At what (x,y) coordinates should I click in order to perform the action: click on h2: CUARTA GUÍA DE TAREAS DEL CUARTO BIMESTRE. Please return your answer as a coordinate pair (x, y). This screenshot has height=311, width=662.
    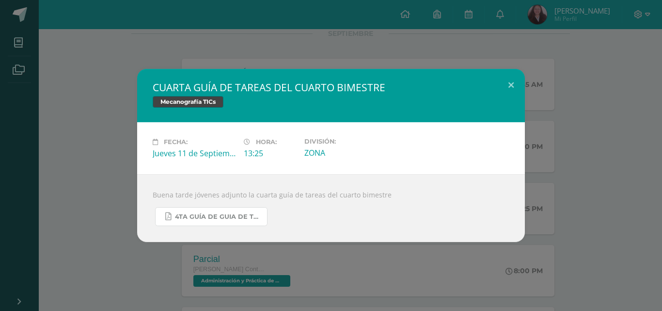
    Looking at the image, I should click on (331, 87).